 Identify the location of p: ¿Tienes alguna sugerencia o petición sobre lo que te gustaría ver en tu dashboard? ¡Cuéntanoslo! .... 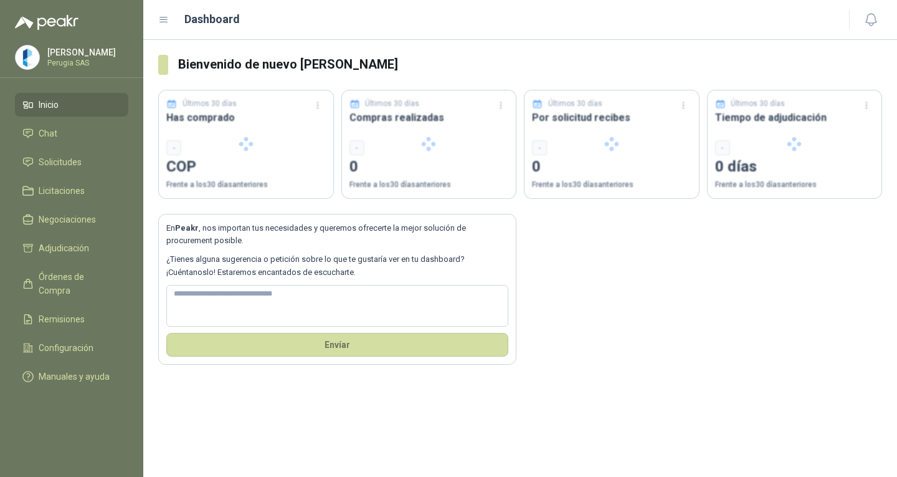
(337, 265).